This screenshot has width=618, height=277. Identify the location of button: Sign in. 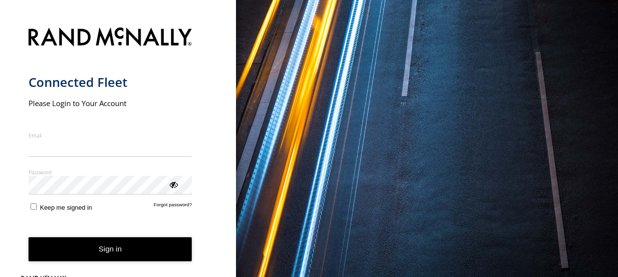
(110, 249).